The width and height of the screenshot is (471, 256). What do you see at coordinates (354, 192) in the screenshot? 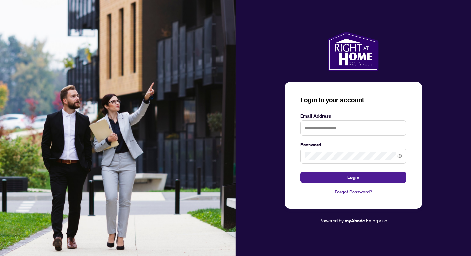
I see `a: Forgot Password?` at bounding box center [354, 192].